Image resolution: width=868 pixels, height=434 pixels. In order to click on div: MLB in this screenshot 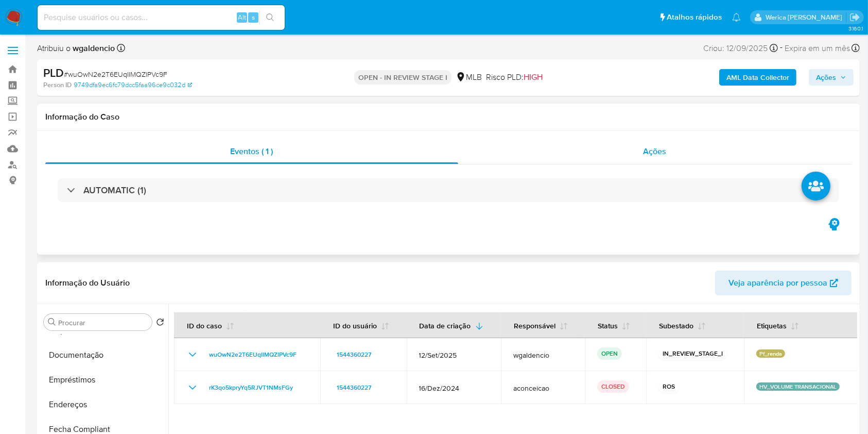, I will do `click(468, 77)`.